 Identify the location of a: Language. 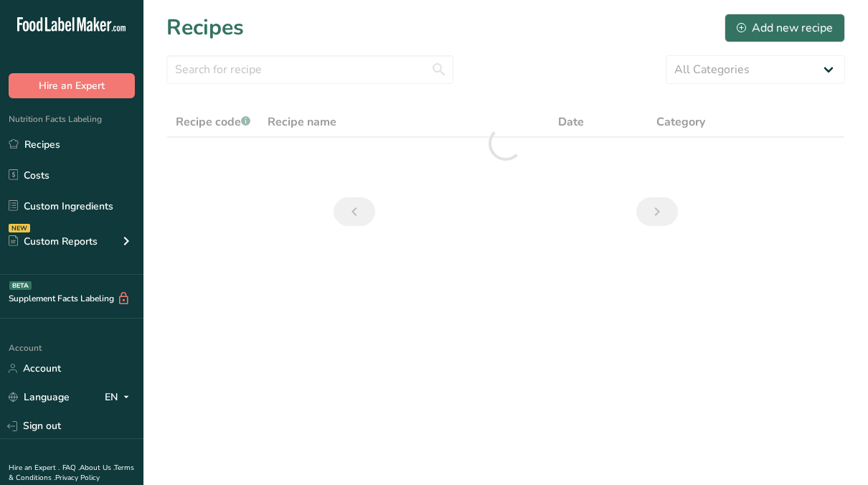
(39, 397).